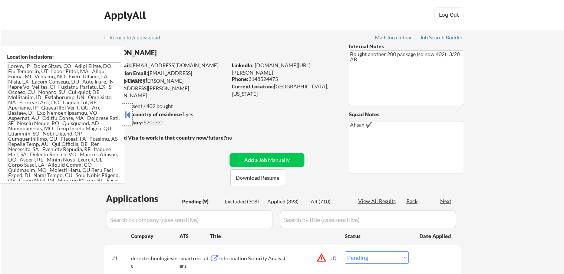  What do you see at coordinates (406, 46) in the screenshot?
I see `div: Internal Notes` at bounding box center [406, 46].